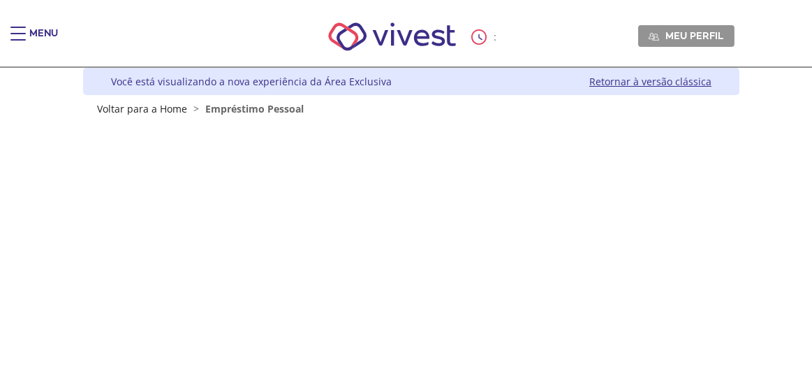 The height and width of the screenshot is (372, 812). What do you see at coordinates (650, 81) in the screenshot?
I see `a: Retornar à versão clássica` at bounding box center [650, 81].